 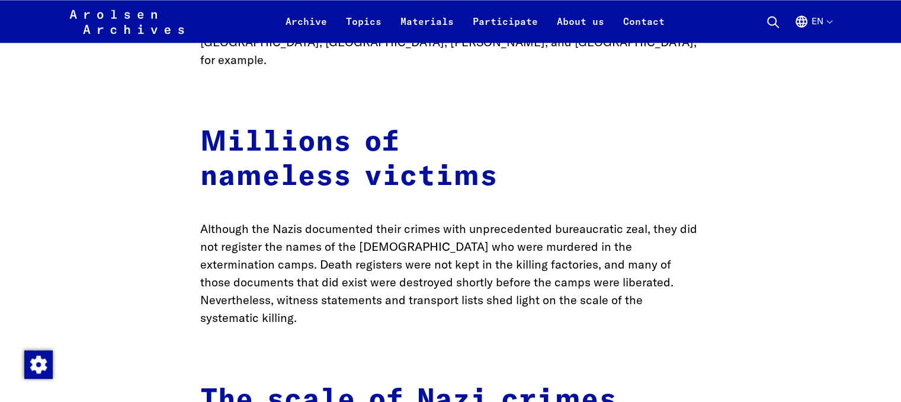 I want to click on a: Topics, so click(x=364, y=28).